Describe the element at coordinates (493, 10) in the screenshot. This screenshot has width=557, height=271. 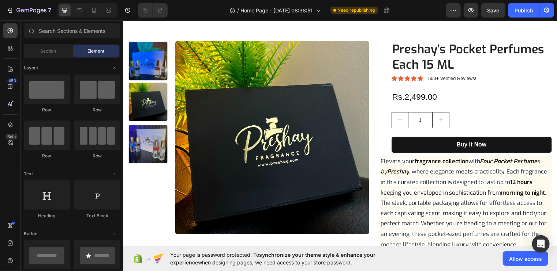
I see `button: Save` at that location.